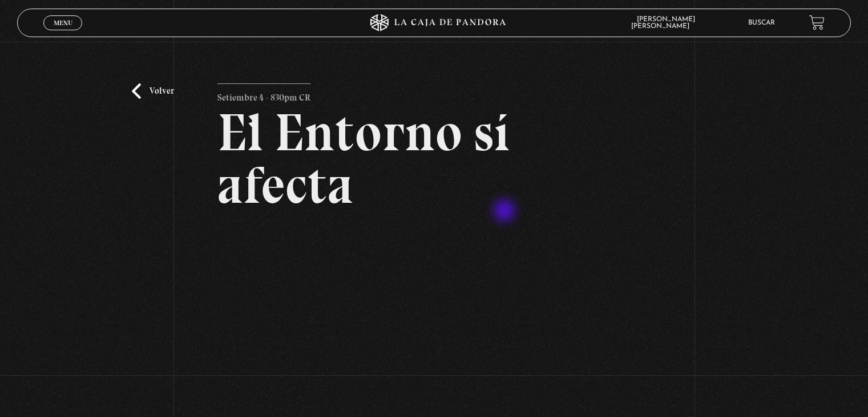 Image resolution: width=868 pixels, height=417 pixels. What do you see at coordinates (264, 95) in the screenshot?
I see `p: Setiembre 4 - 830pm CR` at bounding box center [264, 95].